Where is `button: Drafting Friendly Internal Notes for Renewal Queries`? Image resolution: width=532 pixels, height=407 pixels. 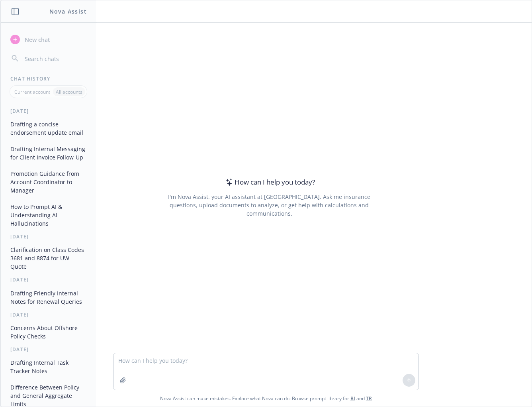 button: Drafting Friendly Internal Notes for Renewal Queries is located at coordinates (48, 297).